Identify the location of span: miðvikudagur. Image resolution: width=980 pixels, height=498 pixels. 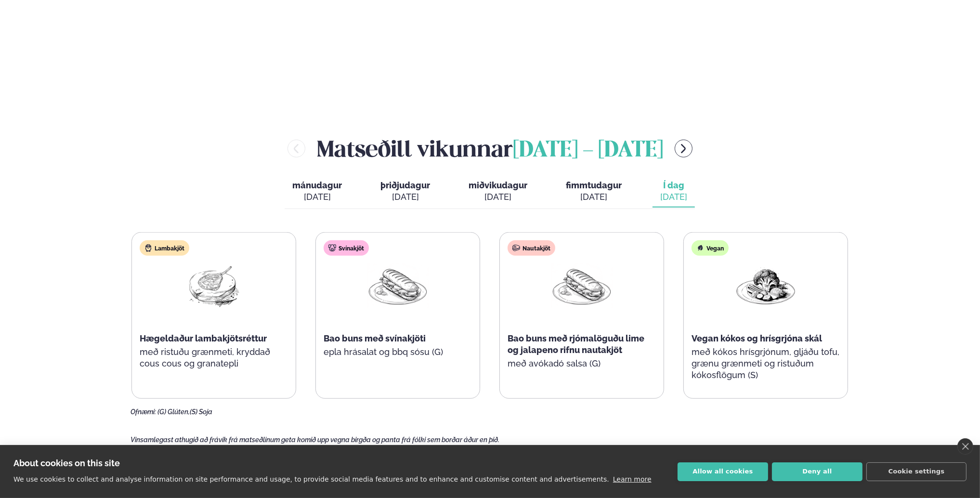
(498, 185).